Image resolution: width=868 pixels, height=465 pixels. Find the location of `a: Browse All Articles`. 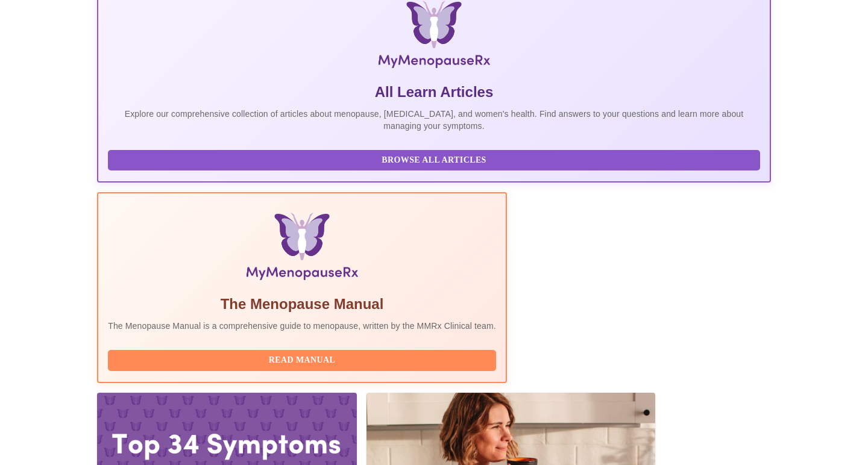

a: Browse All Articles is located at coordinates (435, 159).